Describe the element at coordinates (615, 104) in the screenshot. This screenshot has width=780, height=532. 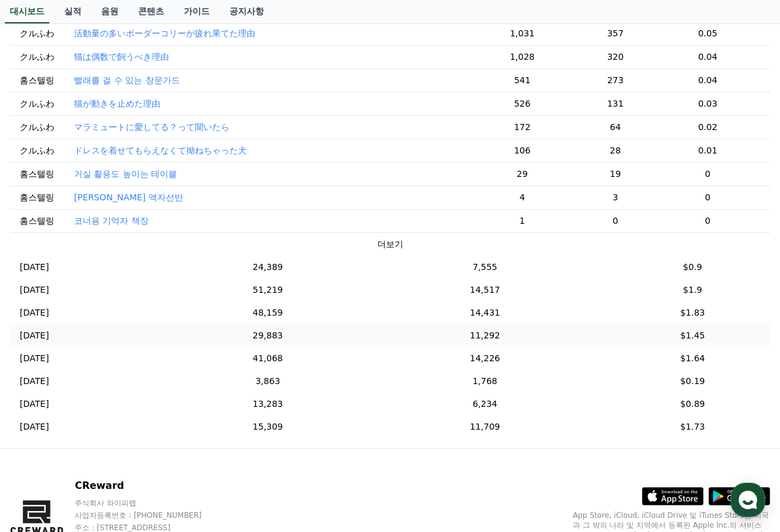
I see `td: 131` at that location.